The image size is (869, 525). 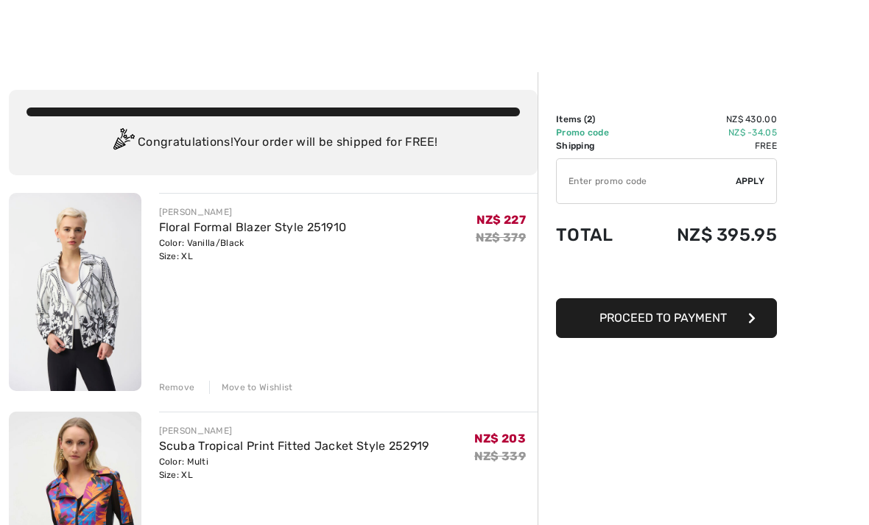 I want to click on a: Floral Formal Blazer Style 251910, so click(x=253, y=227).